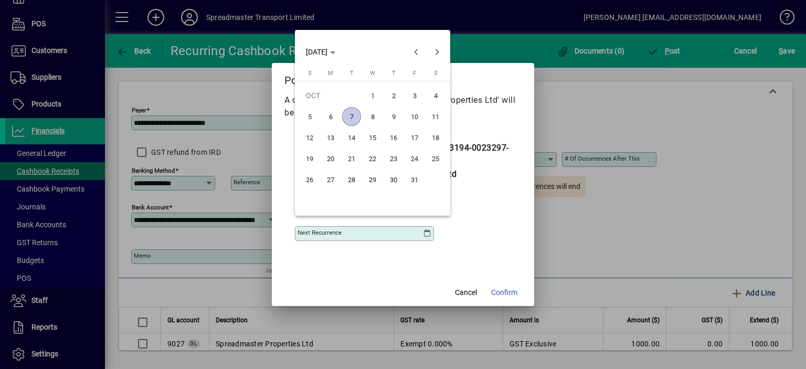 The image size is (806, 369). I want to click on button: Wed Oct 29 2025, so click(373, 180).